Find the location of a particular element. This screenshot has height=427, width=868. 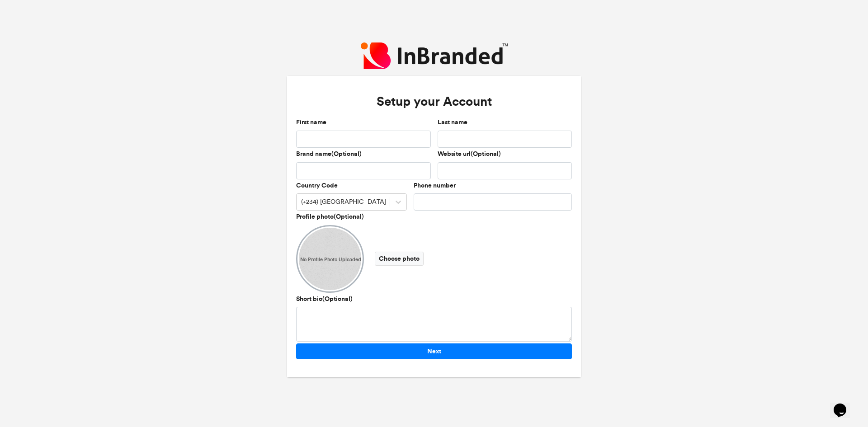

button: Next is located at coordinates (434, 351).